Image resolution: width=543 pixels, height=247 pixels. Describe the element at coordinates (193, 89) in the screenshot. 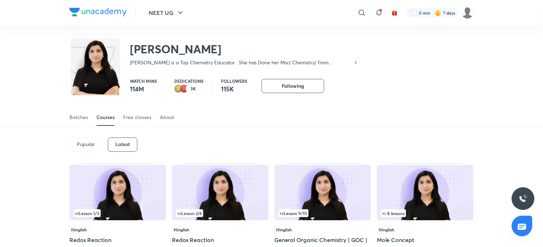

I see `p: 3K` at that location.